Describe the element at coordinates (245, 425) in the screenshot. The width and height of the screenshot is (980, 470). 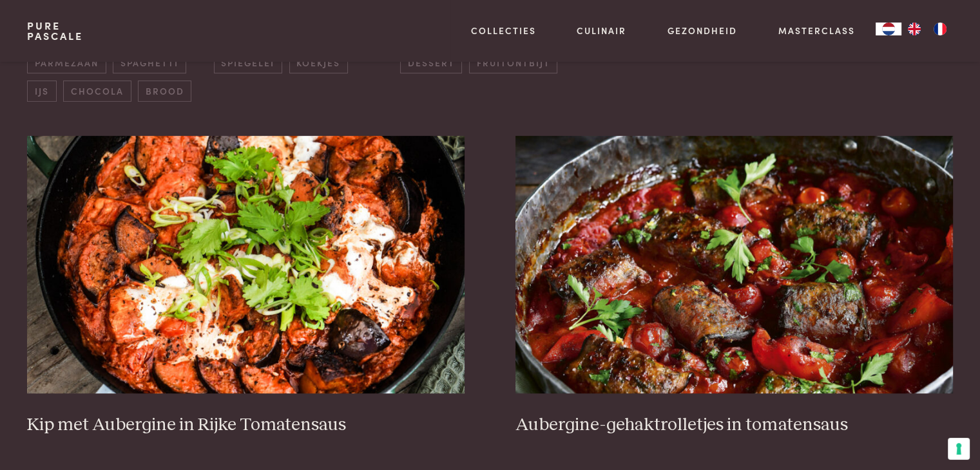
I see `h3: Kip met Aubergine in Rijke Tomatensaus` at that location.